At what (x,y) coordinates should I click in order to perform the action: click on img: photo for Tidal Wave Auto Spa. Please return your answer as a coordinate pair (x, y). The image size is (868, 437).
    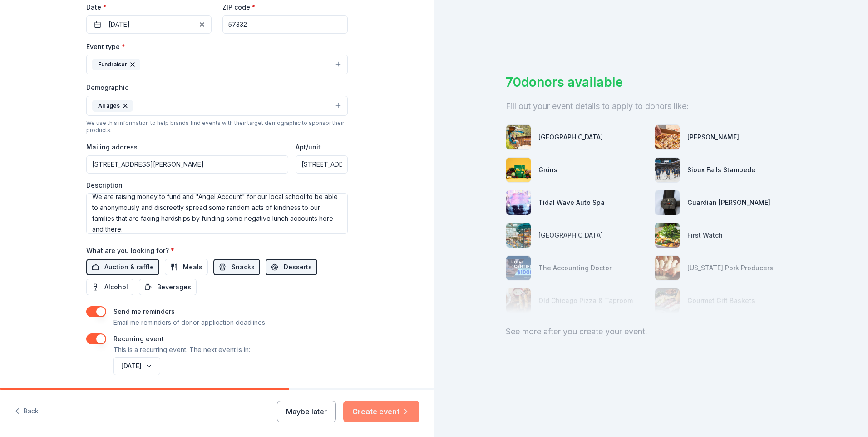
    Looking at the image, I should click on (518, 203).